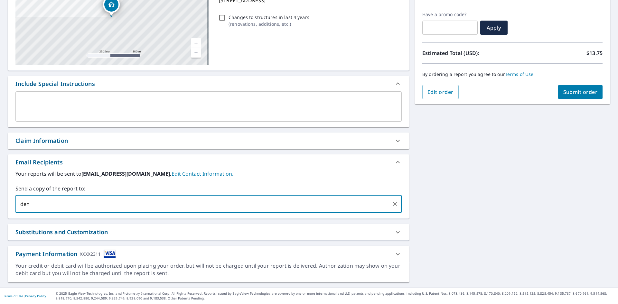  What do you see at coordinates (35, 296) in the screenshot?
I see `a: Privacy Policy` at bounding box center [35, 296].